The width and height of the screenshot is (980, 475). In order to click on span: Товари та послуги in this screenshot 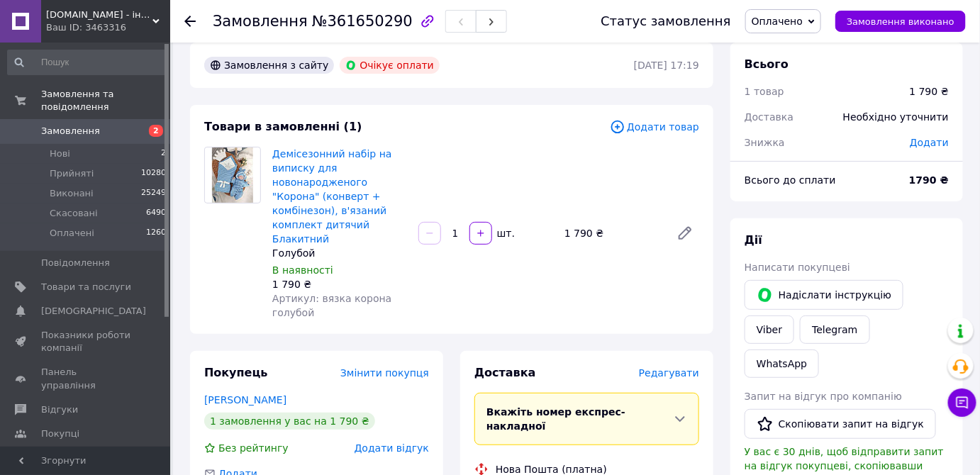, I will do `click(86, 287)`.